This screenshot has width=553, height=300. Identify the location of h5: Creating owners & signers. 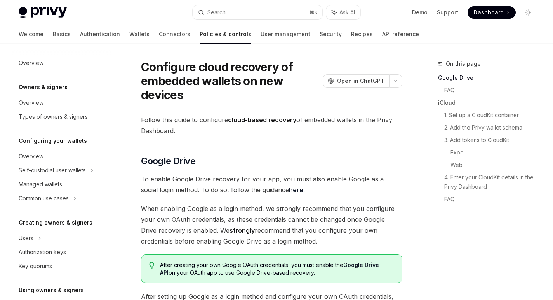
(56, 222).